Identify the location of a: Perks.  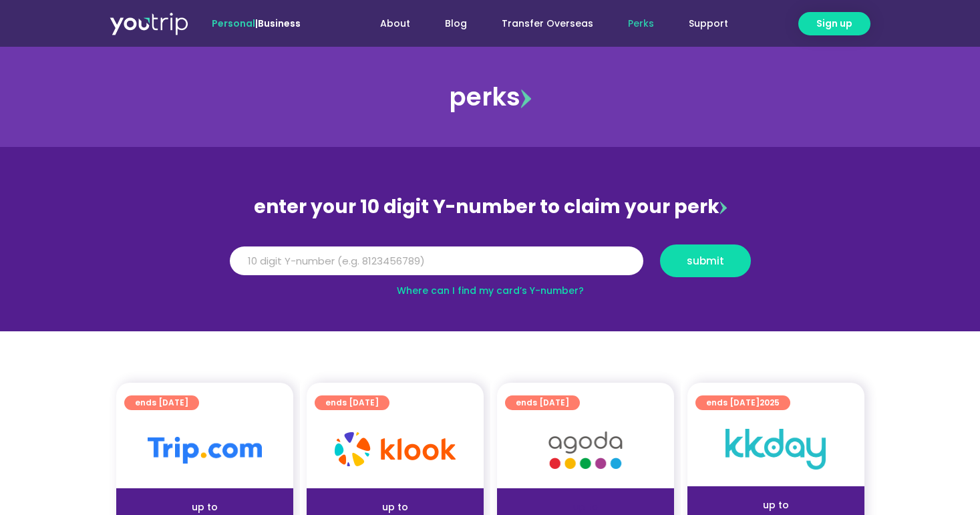
(641, 23).